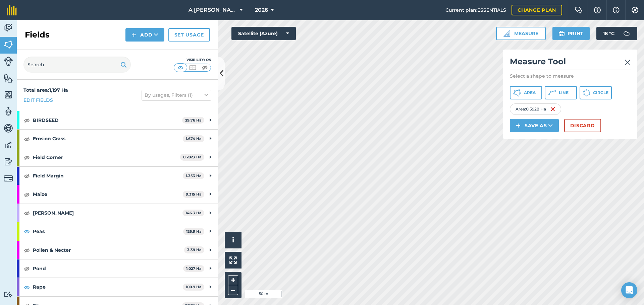 This screenshot has width=644, height=305. What do you see at coordinates (193, 60) in the screenshot?
I see `div: Visibility: On` at bounding box center [193, 60].